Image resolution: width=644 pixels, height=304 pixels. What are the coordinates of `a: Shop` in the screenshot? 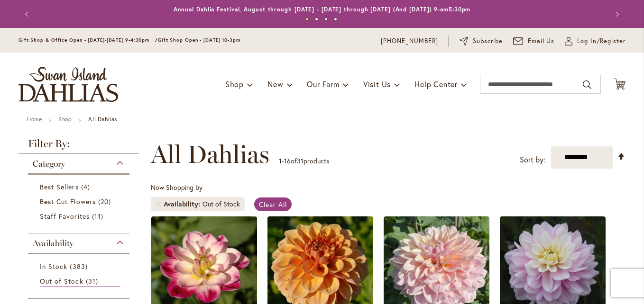 It's located at (65, 119).